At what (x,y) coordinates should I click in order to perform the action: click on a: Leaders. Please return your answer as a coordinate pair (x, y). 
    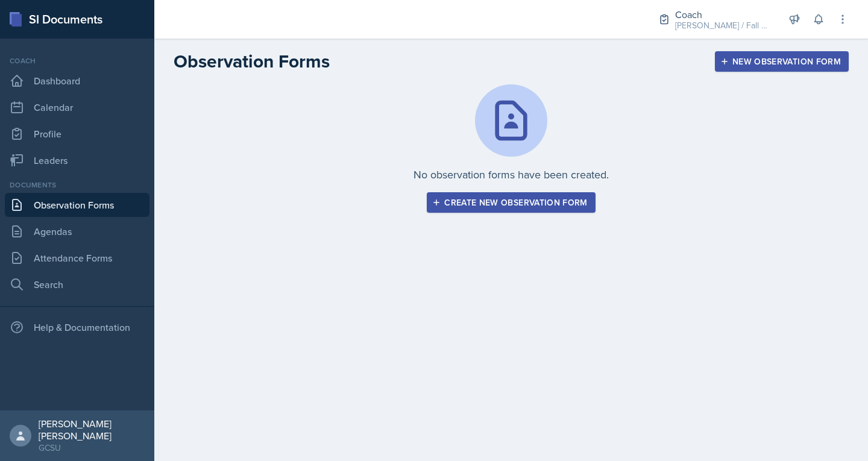
    Looking at the image, I should click on (77, 161).